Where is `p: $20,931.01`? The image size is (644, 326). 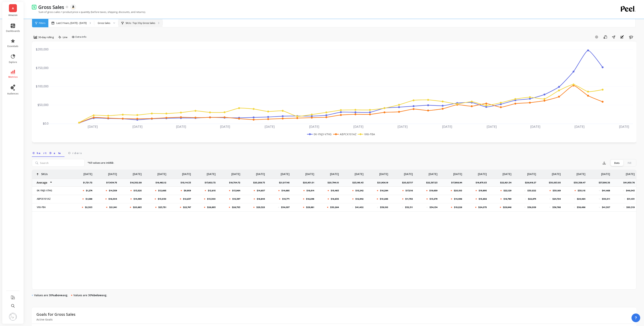 p: $20,931.01 is located at coordinates (310, 183).